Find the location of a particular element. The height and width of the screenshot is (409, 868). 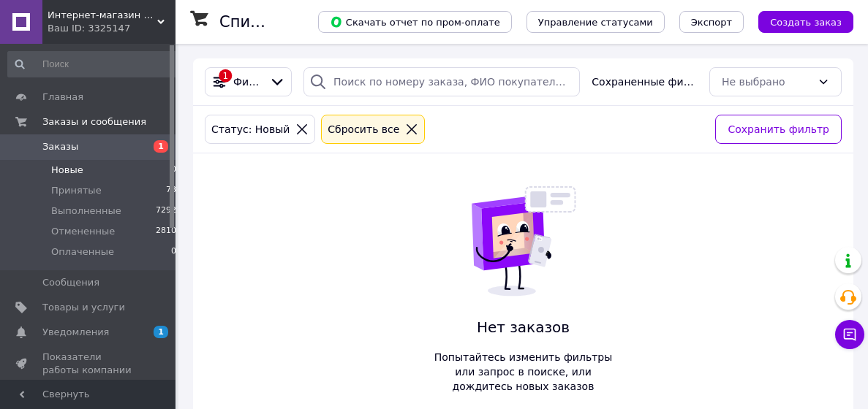

span: Фильтры is located at coordinates (248, 82).